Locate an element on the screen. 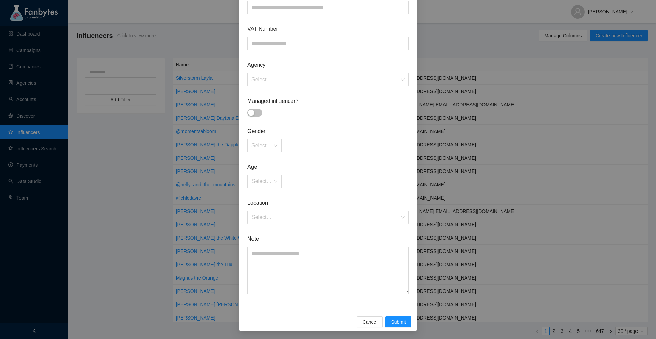 The height and width of the screenshot is (339, 656). span: Cancel is located at coordinates (370, 322).